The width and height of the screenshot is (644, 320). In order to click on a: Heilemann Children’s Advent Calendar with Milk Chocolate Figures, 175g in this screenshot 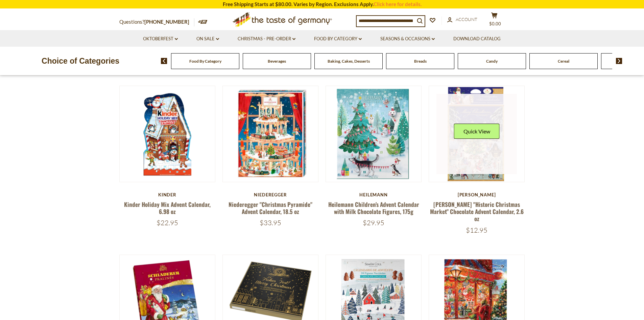, I will do `click(373, 208)`.